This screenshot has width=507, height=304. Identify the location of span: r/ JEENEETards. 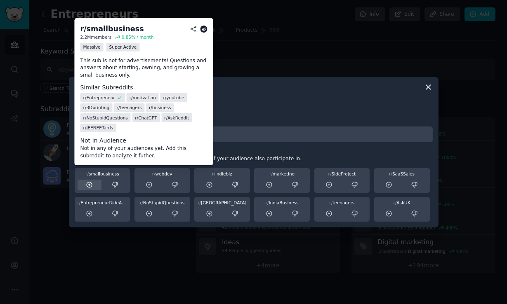
(98, 128).